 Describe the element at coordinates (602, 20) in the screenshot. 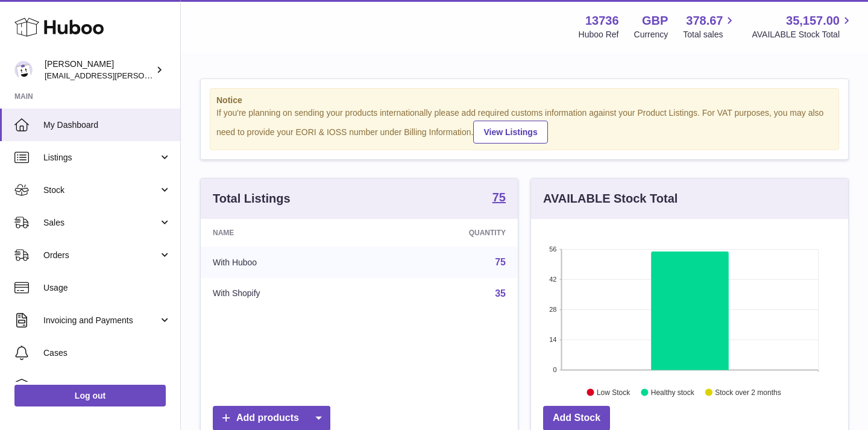

I see `strong: 13736` at that location.